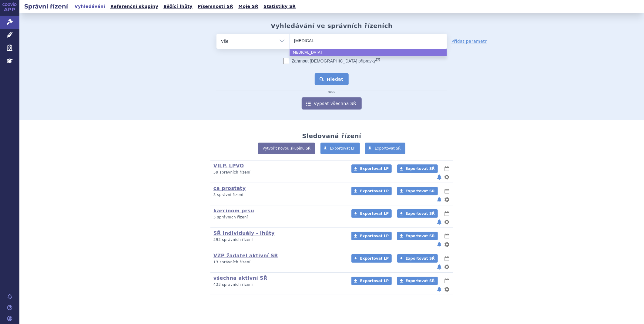 The width and height of the screenshot is (644, 324). What do you see at coordinates (245, 256) in the screenshot?
I see `a: VZP žadatel aktivní SŘ` at bounding box center [245, 256].